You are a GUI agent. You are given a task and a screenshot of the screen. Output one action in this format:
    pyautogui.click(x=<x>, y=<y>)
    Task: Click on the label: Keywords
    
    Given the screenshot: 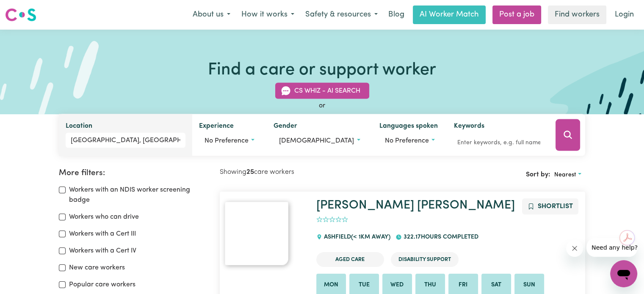 What is the action you would take?
    pyautogui.click(x=469, y=127)
    